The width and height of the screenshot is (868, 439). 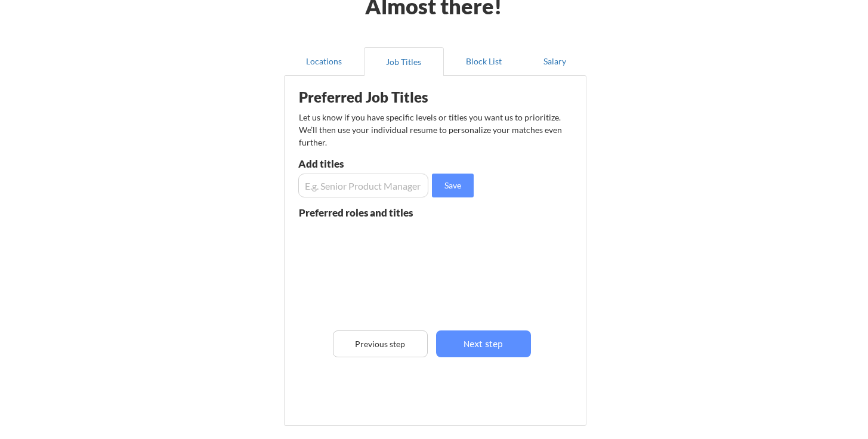 I want to click on button: Block List, so click(x=484, y=61).